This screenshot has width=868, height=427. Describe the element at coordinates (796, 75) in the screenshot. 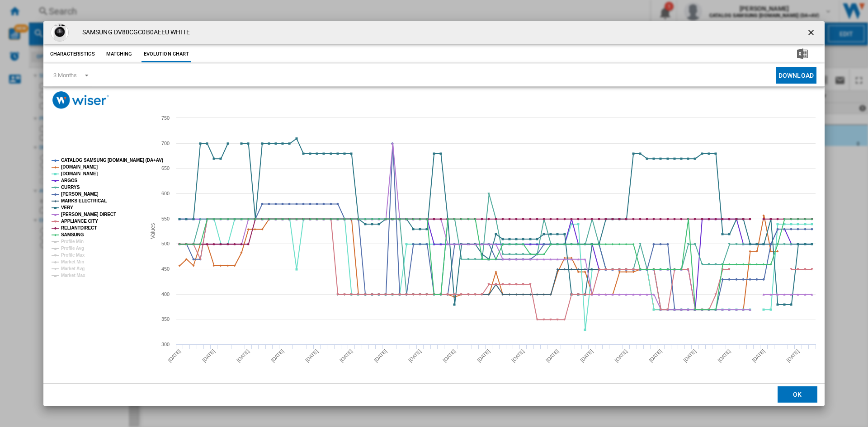

I see `button: Download` at that location.